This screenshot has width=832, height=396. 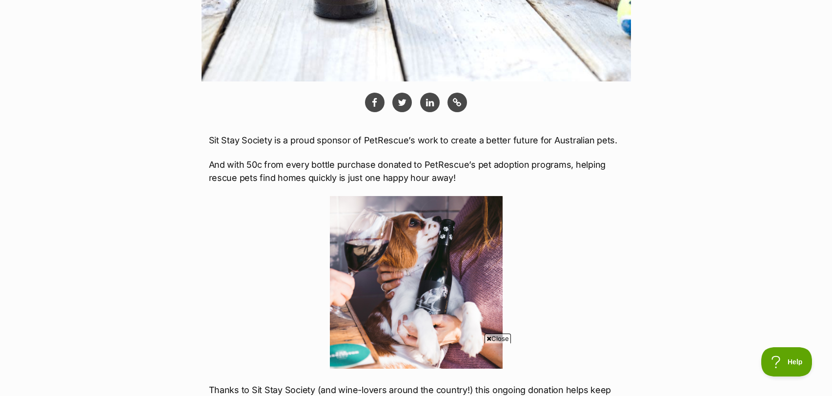 I want to click on button: Share via facebook, so click(x=375, y=102).